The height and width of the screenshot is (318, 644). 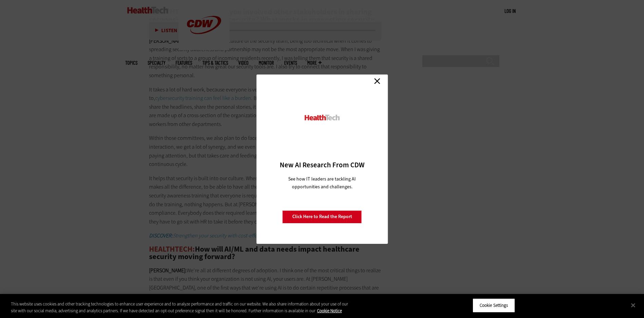 What do you see at coordinates (329, 311) in the screenshot?
I see `a: More information about your privacy` at bounding box center [329, 311].